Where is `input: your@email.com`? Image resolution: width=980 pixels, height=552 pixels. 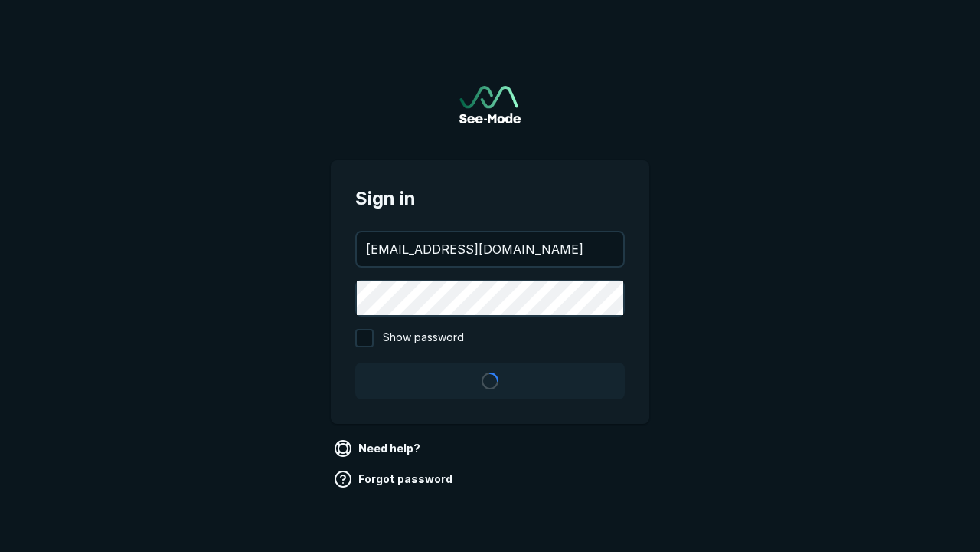 input: your@email.com is located at coordinates (490, 249).